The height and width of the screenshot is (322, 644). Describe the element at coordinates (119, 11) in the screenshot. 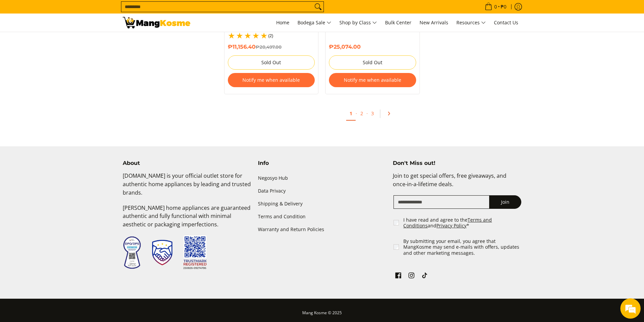

I see `div: Minimize live chat window` at that location.